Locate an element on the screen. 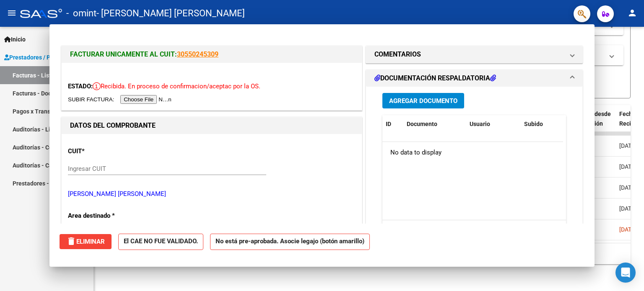  button: Eliminar is located at coordinates (86, 242).